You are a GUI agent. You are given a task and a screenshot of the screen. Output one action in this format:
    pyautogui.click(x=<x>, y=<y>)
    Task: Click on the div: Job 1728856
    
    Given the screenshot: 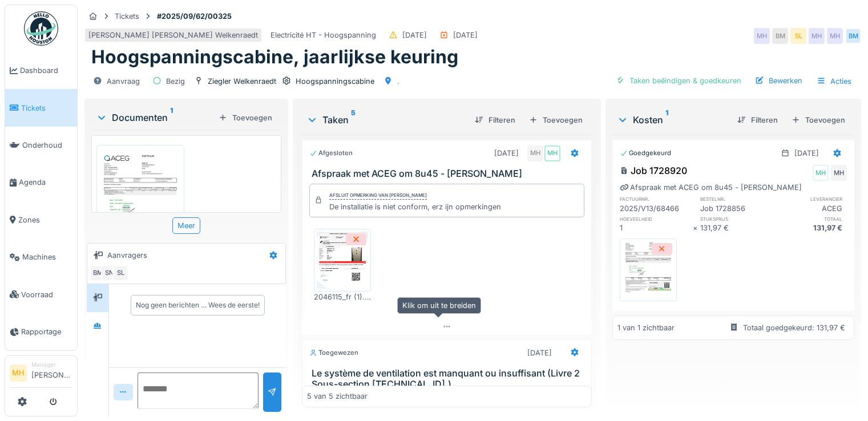 What is the action you would take?
    pyautogui.click(x=736, y=209)
    